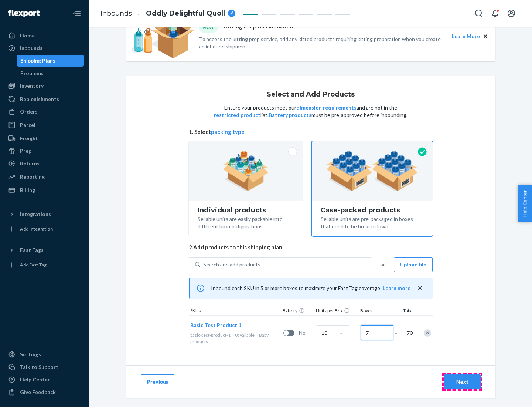 The image size is (532, 407). What do you see at coordinates (40, 99) in the screenshot?
I see `div: Replenishments` at bounding box center [40, 99].